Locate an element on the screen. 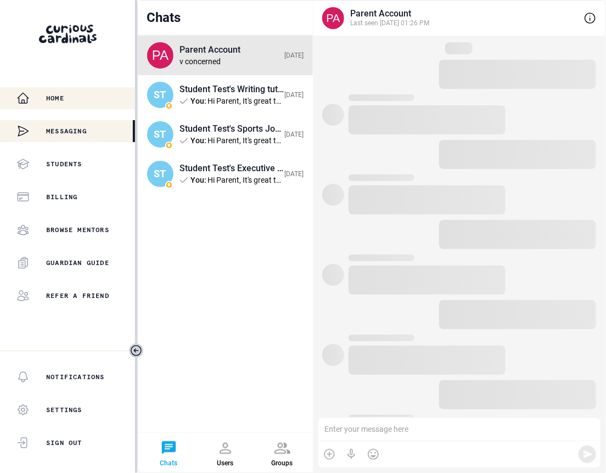 The image size is (606, 473). button: Attach is located at coordinates (329, 455).